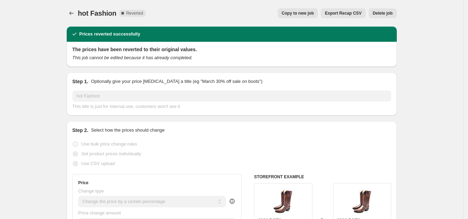 This screenshot has height=219, width=468. Describe the element at coordinates (132, 57) in the screenshot. I see `i: This job cannot be edited because it has already completed.` at that location.